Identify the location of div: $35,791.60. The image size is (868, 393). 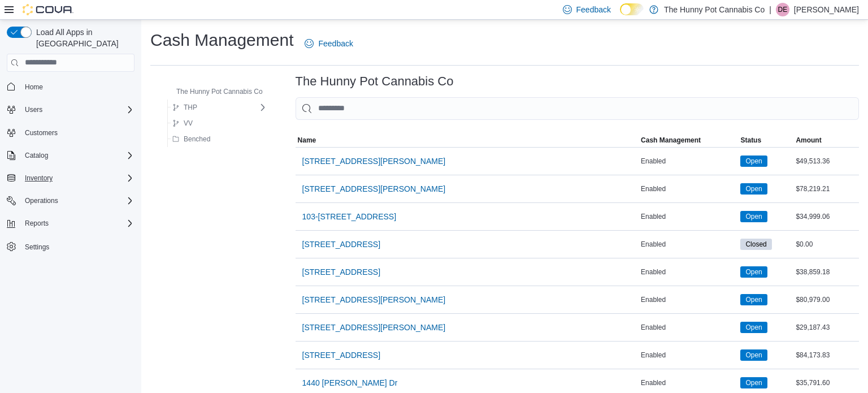
(827, 382).